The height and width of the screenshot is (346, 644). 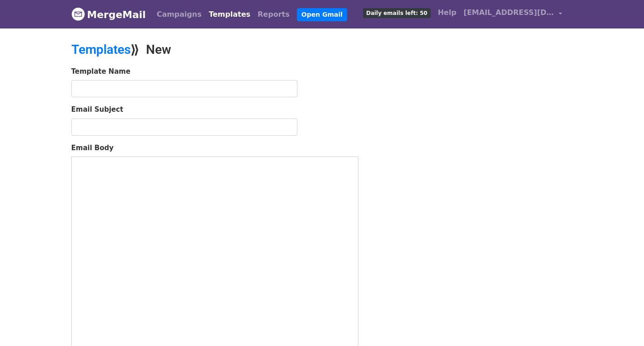 What do you see at coordinates (109, 14) in the screenshot?
I see `a: MergeMail` at bounding box center [109, 14].